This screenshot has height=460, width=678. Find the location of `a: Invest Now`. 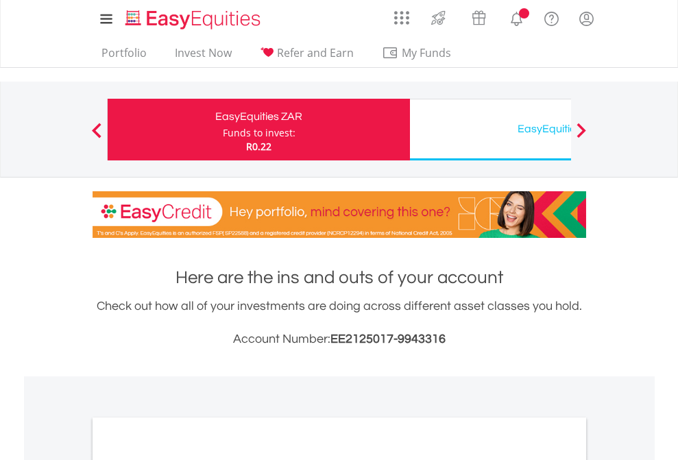

a: Invest Now is located at coordinates (203, 56).